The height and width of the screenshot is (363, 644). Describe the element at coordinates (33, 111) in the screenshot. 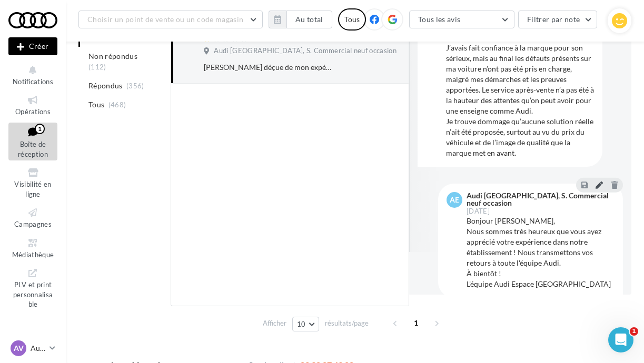

I see `span: Opérations` at that location.